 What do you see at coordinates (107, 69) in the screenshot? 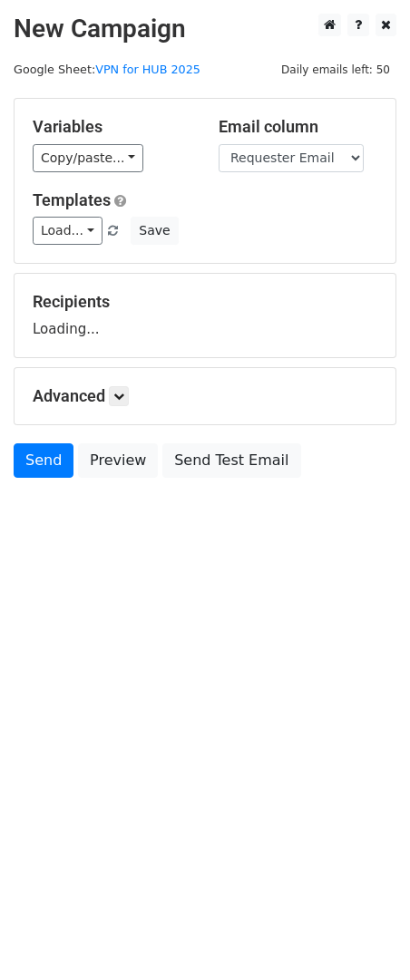
I see `small: Google Sheet:` at bounding box center [107, 69].